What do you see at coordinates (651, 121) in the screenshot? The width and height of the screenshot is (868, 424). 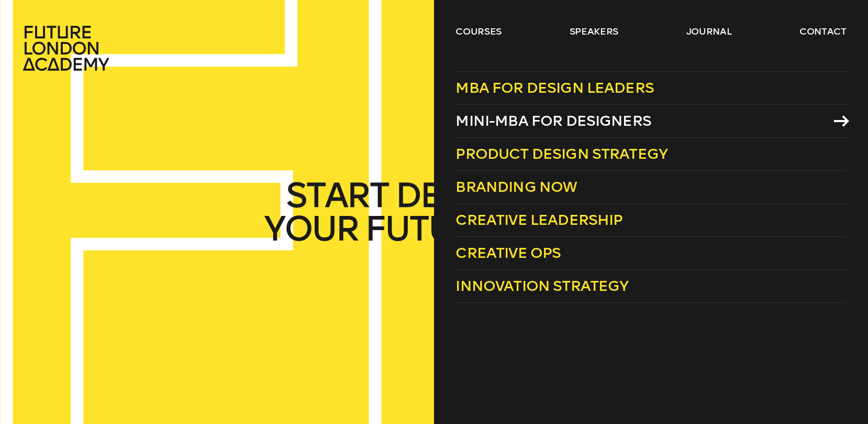 I see `a: Mini-MBA for Designers` at bounding box center [651, 121].